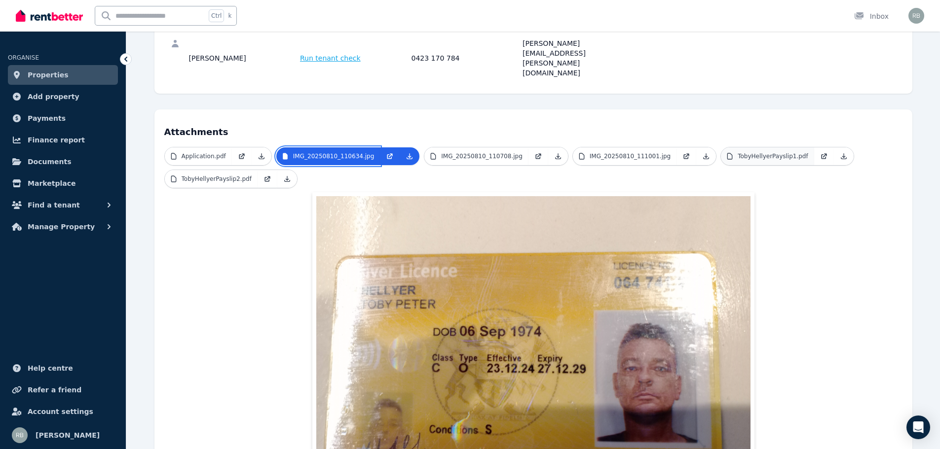 This screenshot has width=940, height=449. What do you see at coordinates (216, 16) in the screenshot?
I see `span: Ctrl` at bounding box center [216, 16].